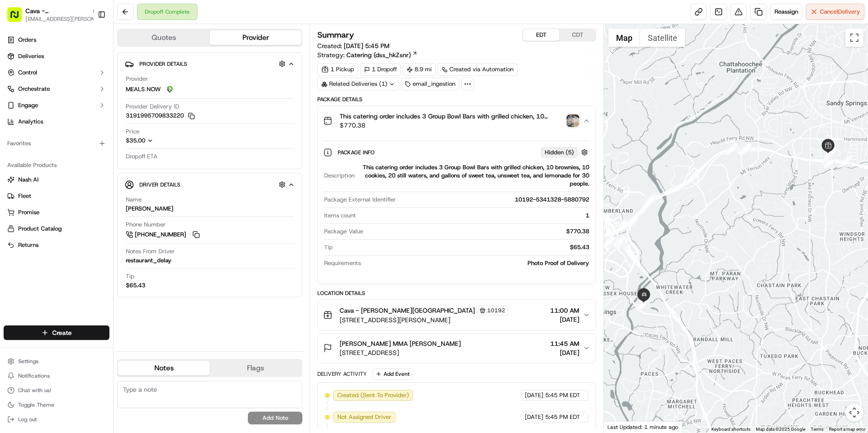 Image resolution: width=868 pixels, height=433 pixels. What do you see at coordinates (338, 69) in the screenshot?
I see `div: 1 Pickup` at bounding box center [338, 69].